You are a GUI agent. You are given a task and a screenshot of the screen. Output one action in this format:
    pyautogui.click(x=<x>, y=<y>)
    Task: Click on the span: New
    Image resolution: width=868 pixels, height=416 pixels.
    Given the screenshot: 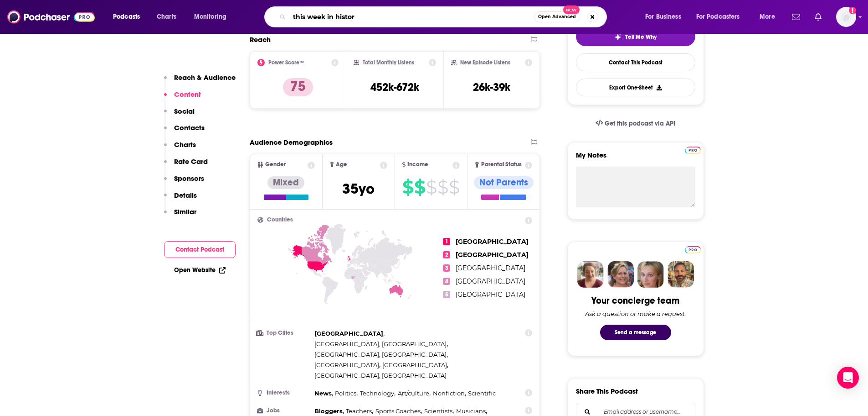 What is the action you would take?
    pyautogui.click(x=571, y=9)
    